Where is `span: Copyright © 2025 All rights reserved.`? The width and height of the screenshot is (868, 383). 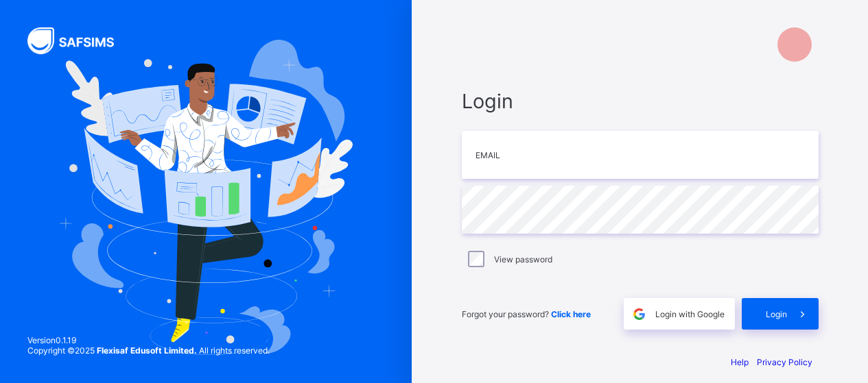 span: Copyright © 2025 All rights reserved. is located at coordinates (148, 350).